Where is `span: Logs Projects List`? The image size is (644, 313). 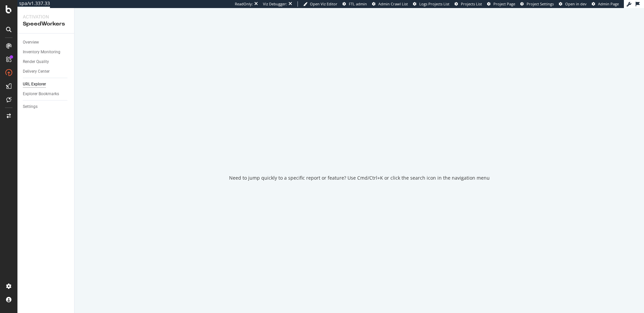 span: Logs Projects List is located at coordinates (435, 4).